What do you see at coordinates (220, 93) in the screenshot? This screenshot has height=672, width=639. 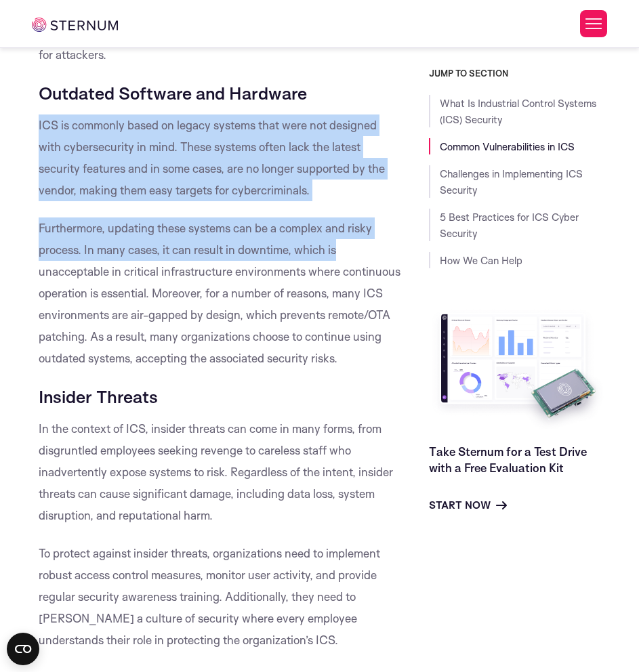 I see `h5: Outdated Software and Hardware` at bounding box center [220, 93].